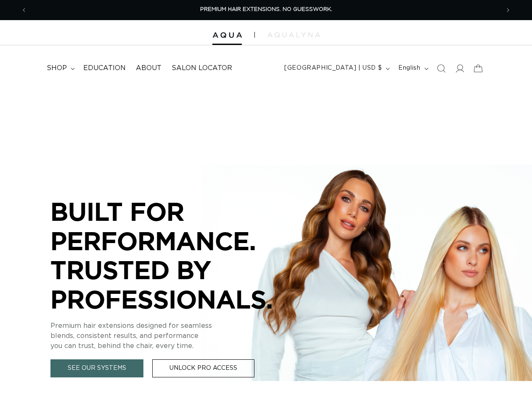 This screenshot has width=532, height=403. What do you see at coordinates (227, 36) in the screenshot?
I see `img: Aqua Hair Extensions` at bounding box center [227, 36].